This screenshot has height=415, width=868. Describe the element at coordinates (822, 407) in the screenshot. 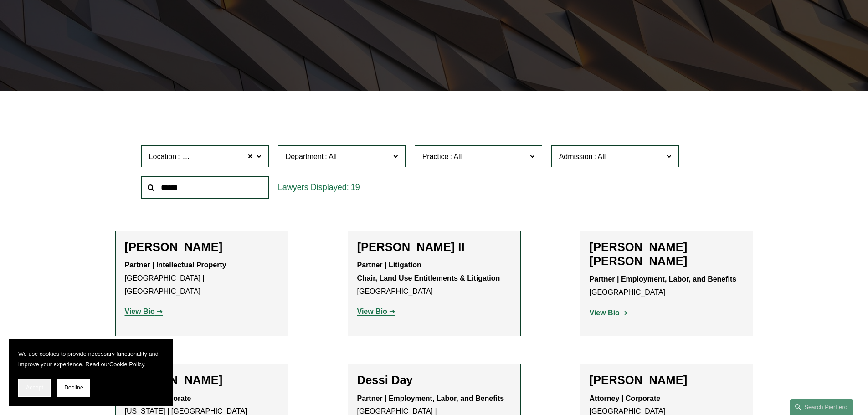

I see `a: Search this site` at that location.